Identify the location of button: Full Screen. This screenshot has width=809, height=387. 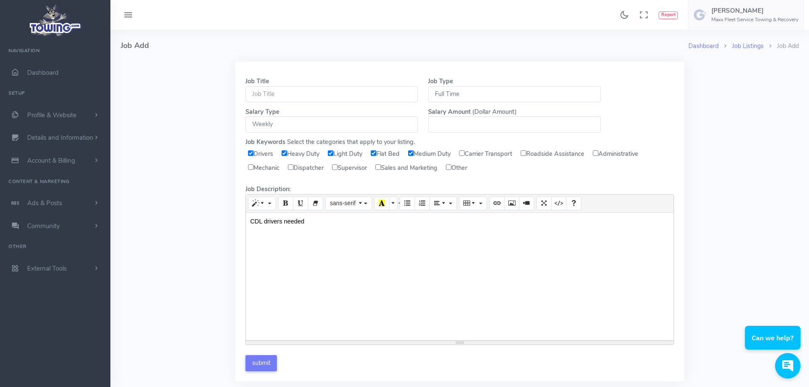
(544, 203).